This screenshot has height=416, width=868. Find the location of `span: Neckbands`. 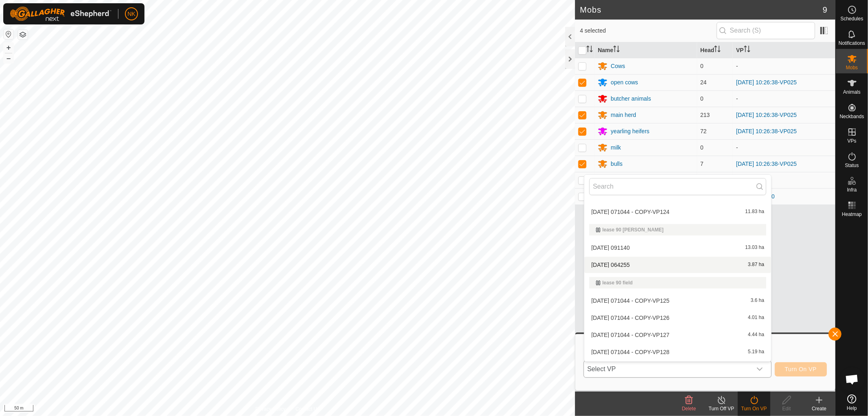

span: Neckbands is located at coordinates (852, 117).